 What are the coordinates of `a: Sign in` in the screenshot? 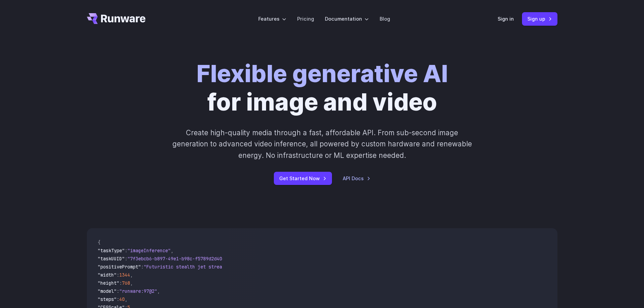 It's located at (506, 19).